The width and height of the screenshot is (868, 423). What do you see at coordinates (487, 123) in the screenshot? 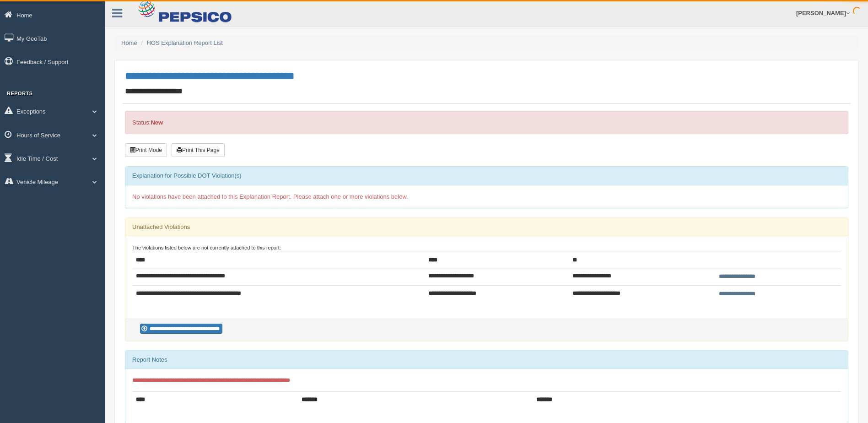
I see `div: Status:` at bounding box center [487, 123].